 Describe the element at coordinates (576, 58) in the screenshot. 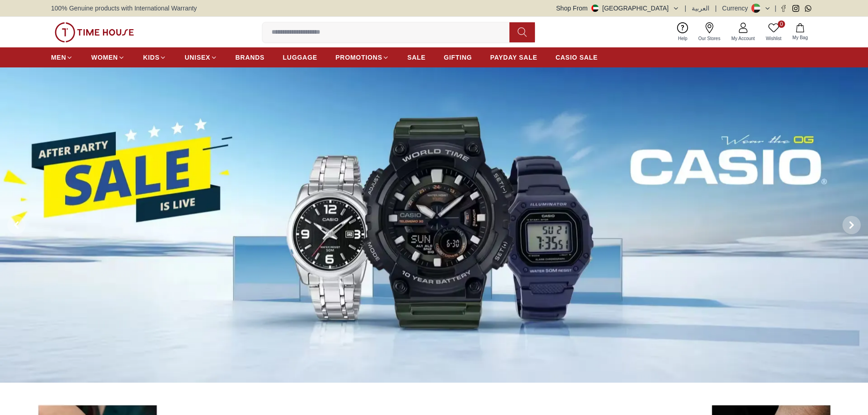

I see `a: CASIO SALE` at that location.